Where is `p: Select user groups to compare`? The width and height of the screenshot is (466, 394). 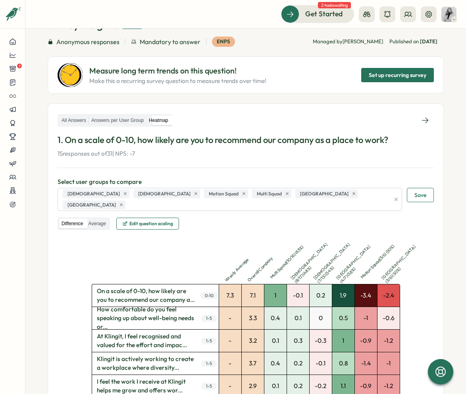 p: Select user groups to compare is located at coordinates (246, 182).